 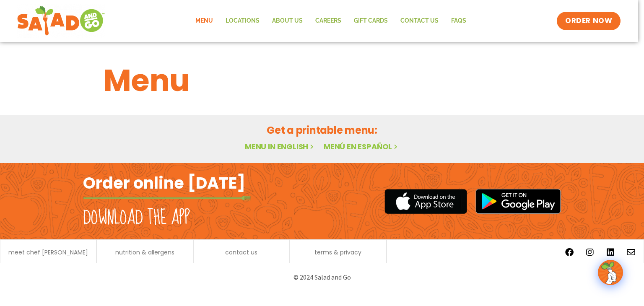 What do you see at coordinates (242, 21) in the screenshot?
I see `a: Locations` at bounding box center [242, 21].